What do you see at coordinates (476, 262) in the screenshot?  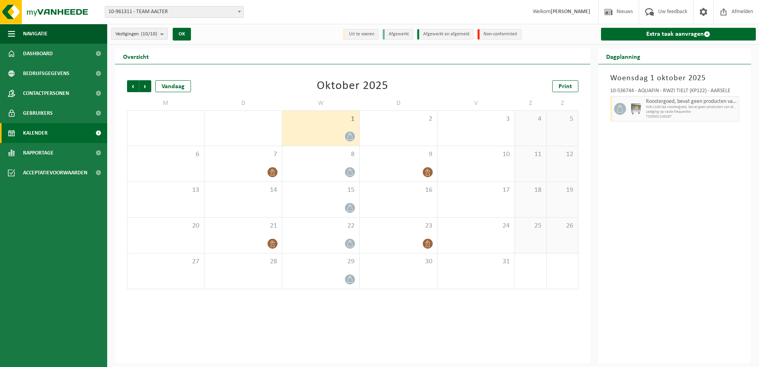 I see `span: 31` at bounding box center [476, 262].